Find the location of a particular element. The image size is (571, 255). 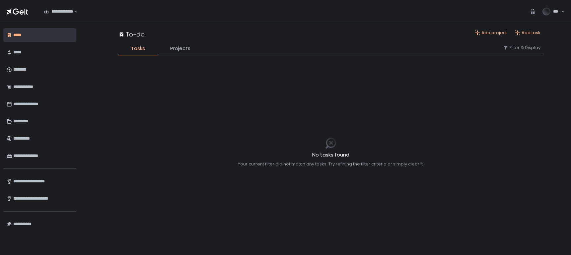

div: Add task is located at coordinates (528, 33).